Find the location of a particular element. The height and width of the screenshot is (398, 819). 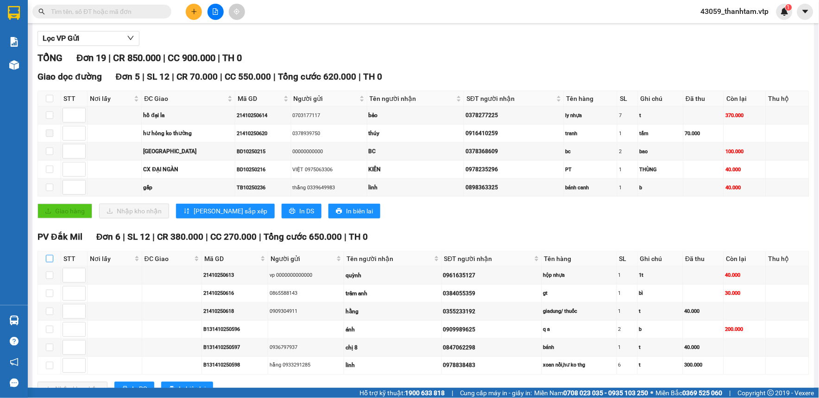

td: linh is located at coordinates (416, 188).